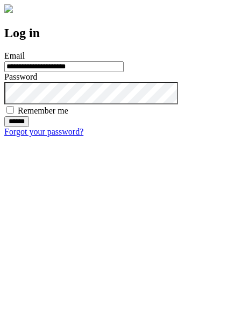 Image resolution: width=242 pixels, height=324 pixels. What do you see at coordinates (121, 33) in the screenshot?
I see `h2: Log in` at bounding box center [121, 33].